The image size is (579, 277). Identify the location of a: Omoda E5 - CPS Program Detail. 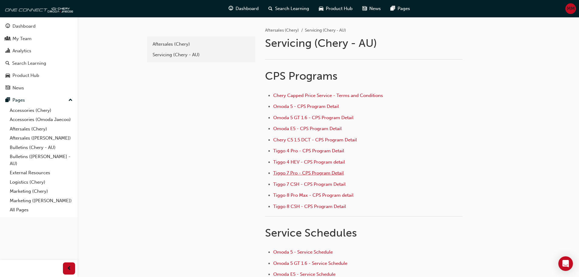
(307, 129).